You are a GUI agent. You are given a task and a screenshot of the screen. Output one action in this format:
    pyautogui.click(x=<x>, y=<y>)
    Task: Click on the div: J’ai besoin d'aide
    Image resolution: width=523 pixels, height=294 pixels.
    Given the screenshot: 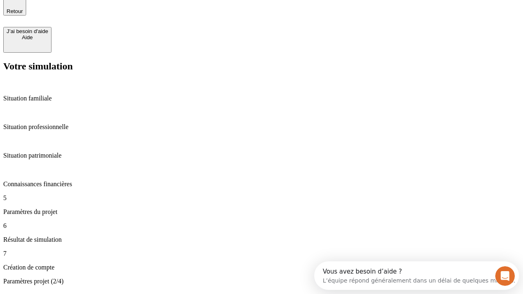 What is the action you would take?
    pyautogui.click(x=27, y=31)
    